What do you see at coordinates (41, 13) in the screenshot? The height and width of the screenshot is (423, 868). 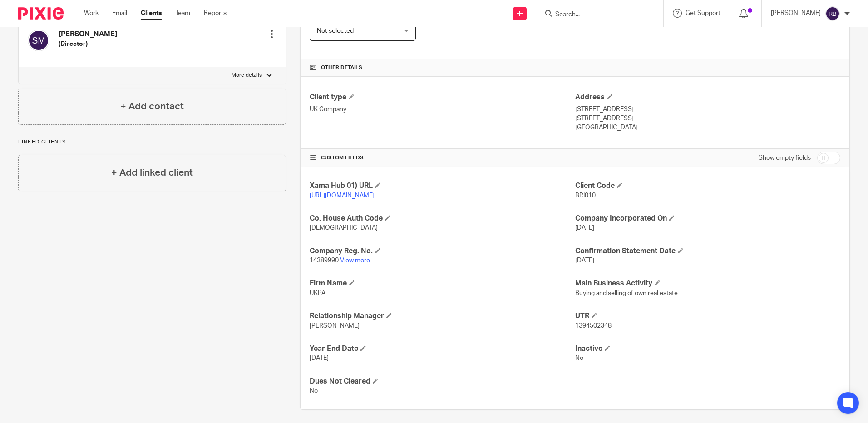 I see `img: Pixie` at bounding box center [41, 13].